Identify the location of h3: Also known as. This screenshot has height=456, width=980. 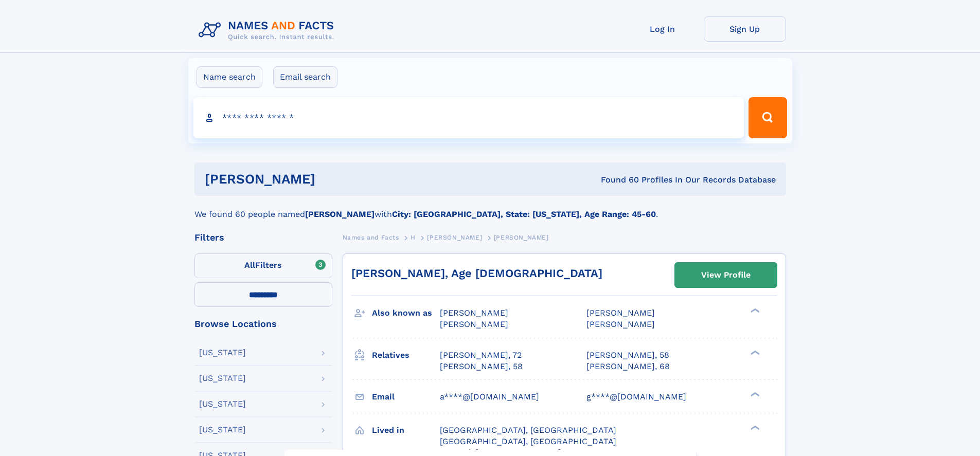
(406, 313).